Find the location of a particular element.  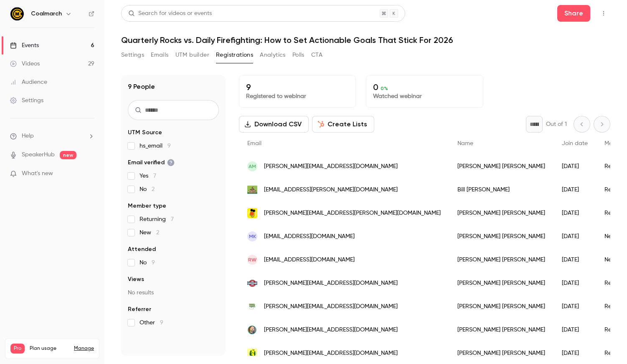

button: Create Lists is located at coordinates (343, 124).